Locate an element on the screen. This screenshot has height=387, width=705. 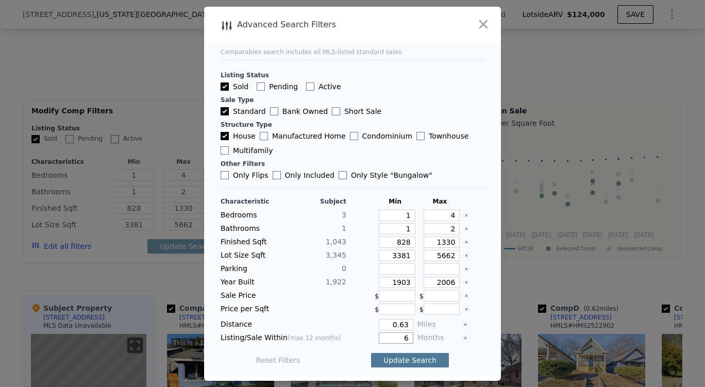
div: Lot Size Sqft is located at coordinates (251, 255).